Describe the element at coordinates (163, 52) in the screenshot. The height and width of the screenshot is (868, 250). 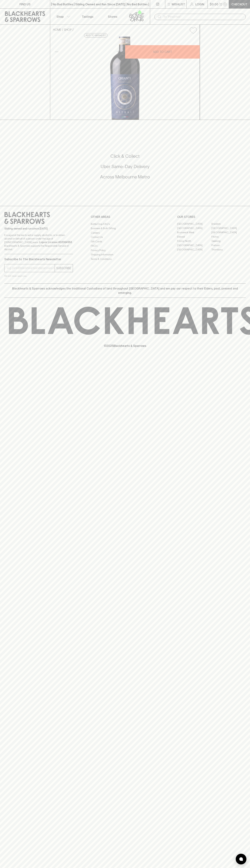
I see `button: ADD TO CART` at that location.